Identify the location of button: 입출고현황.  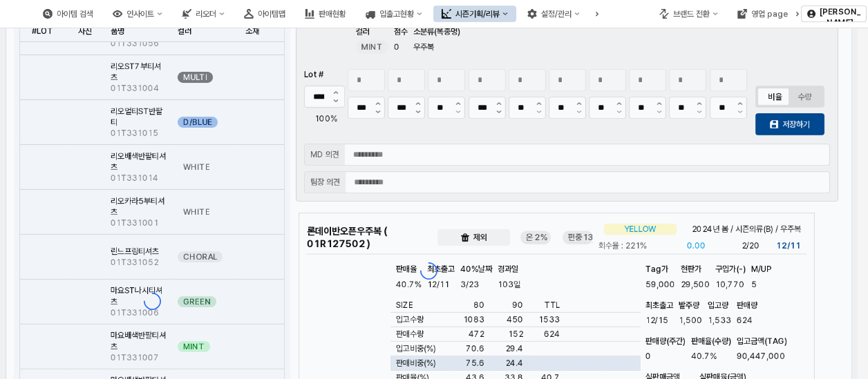
(394, 14).